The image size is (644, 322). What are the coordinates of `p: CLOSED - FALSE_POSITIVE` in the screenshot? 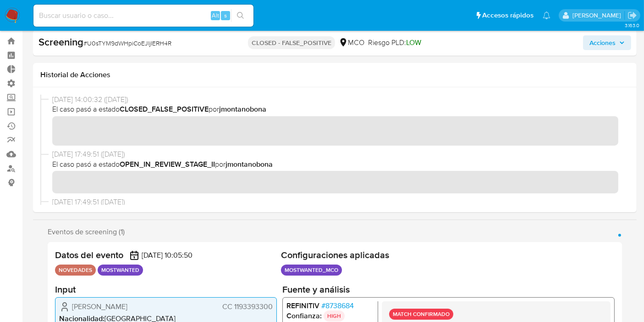 It's located at (292, 42).